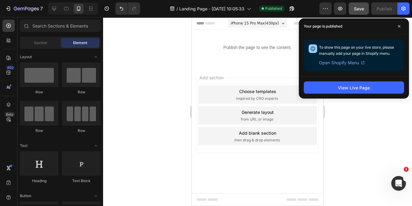  What do you see at coordinates (66, 95) in the screenshot?
I see `div: Generate layout` at bounding box center [66, 95].